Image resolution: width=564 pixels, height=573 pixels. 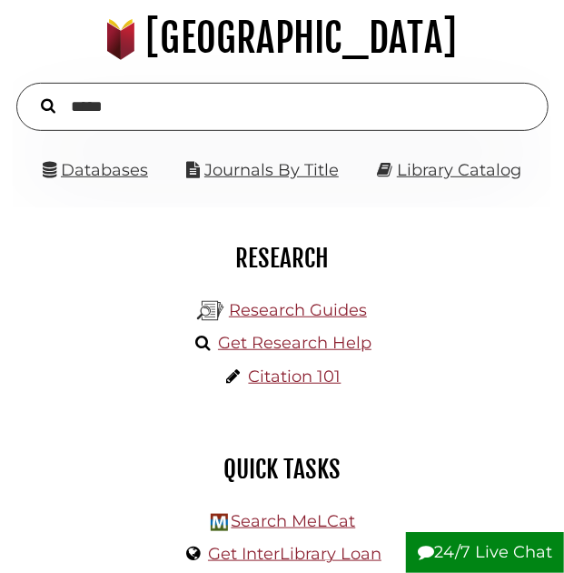 What do you see at coordinates (298, 310) in the screenshot?
I see `a: Research Guides` at bounding box center [298, 310].